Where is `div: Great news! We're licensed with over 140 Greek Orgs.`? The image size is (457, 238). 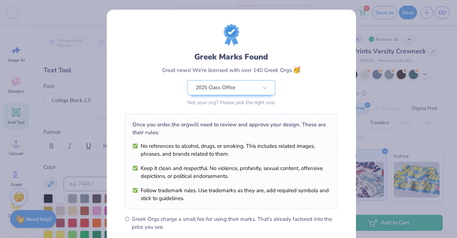
div: Great news! We're licensed with over 140 Greek Orgs. is located at coordinates (232, 70).